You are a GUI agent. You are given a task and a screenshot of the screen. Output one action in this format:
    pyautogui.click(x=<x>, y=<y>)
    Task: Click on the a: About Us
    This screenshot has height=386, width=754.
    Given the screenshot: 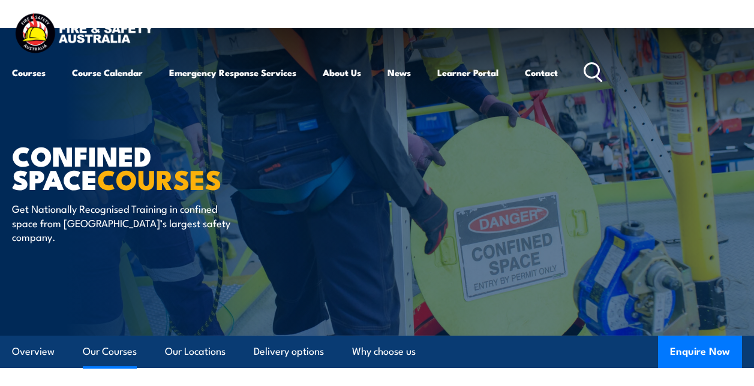 What is the action you would take?
    pyautogui.click(x=342, y=73)
    